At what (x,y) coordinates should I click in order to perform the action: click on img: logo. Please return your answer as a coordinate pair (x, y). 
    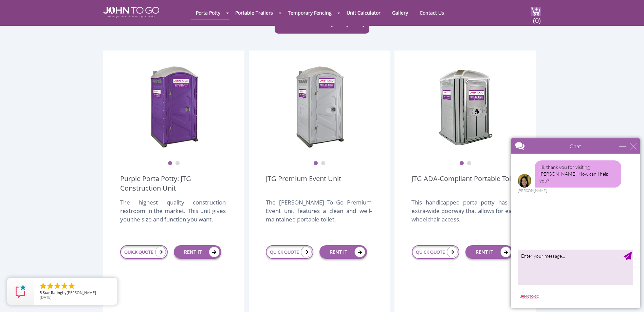
    Looking at the image, I should click on (23, 163).